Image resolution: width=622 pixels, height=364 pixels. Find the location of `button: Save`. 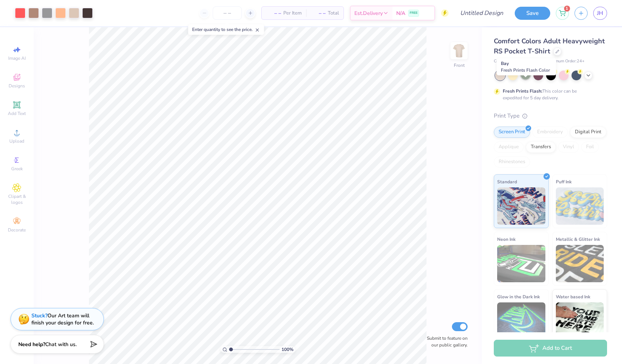

button: Save is located at coordinates (532, 13).